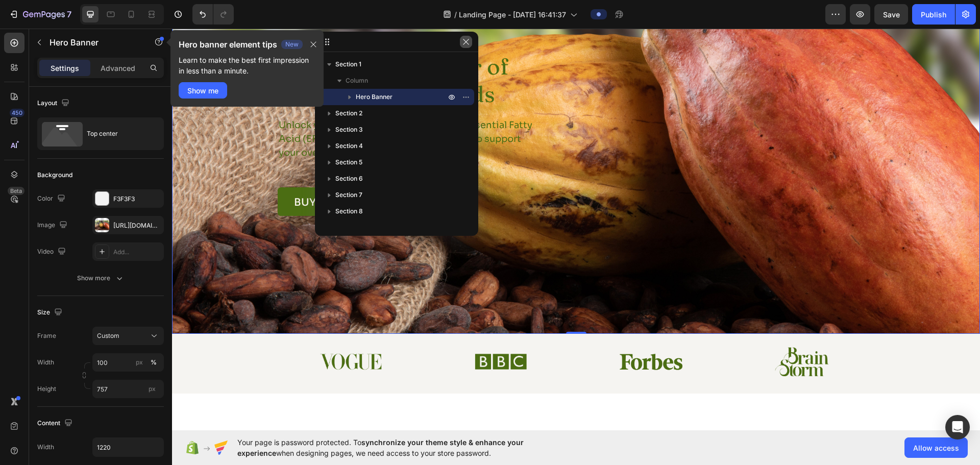 This screenshot has height=465, width=980. I want to click on div: Undo/Redo, so click(213, 15).